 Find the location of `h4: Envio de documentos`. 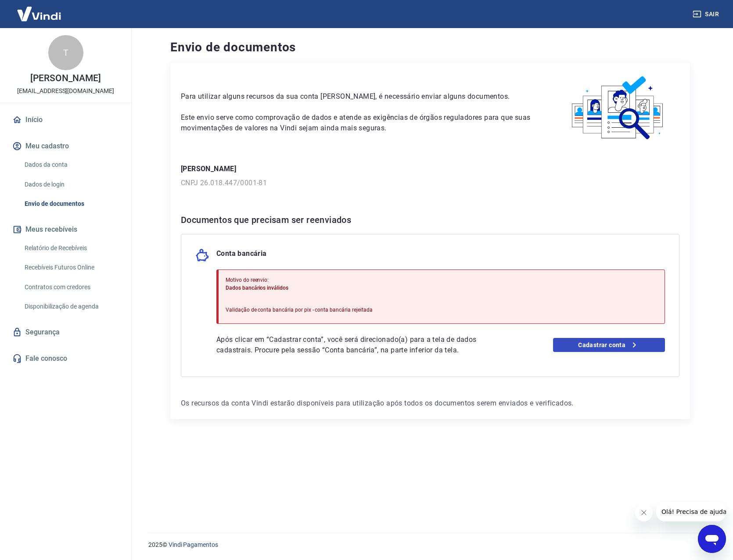

h4: Envio de documentos is located at coordinates (430, 47).